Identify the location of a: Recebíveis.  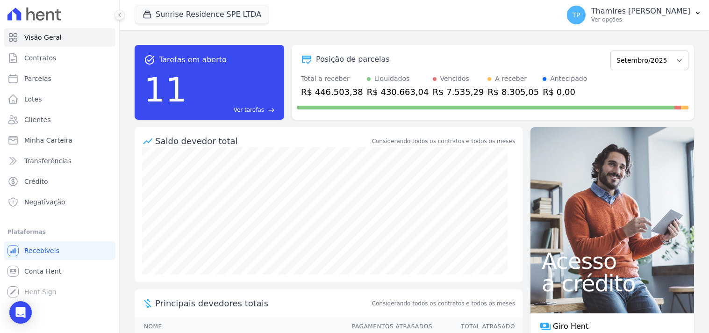
(59, 251).